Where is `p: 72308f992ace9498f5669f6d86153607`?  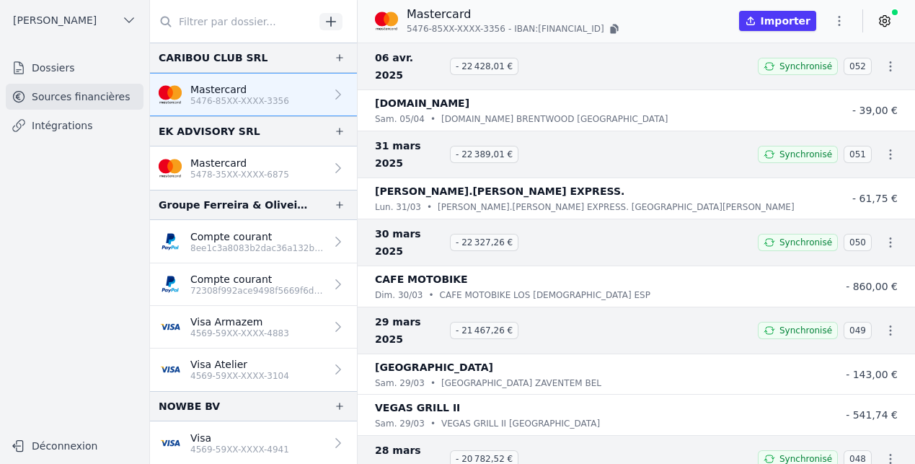 p: 72308f992ace9498f5669f6d86153607 is located at coordinates (257, 291).